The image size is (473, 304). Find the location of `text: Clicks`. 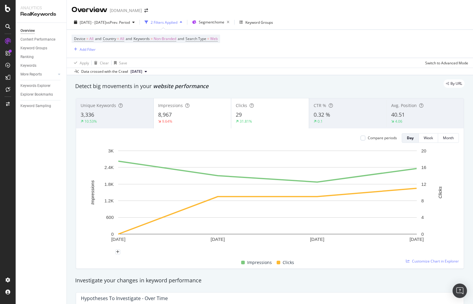

text: Clicks is located at coordinates (440, 192).